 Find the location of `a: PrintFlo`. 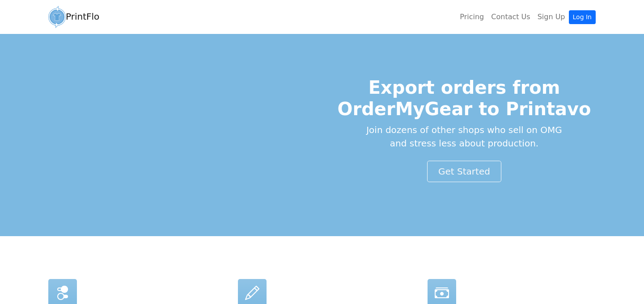

a: PrintFlo is located at coordinates (74, 17).